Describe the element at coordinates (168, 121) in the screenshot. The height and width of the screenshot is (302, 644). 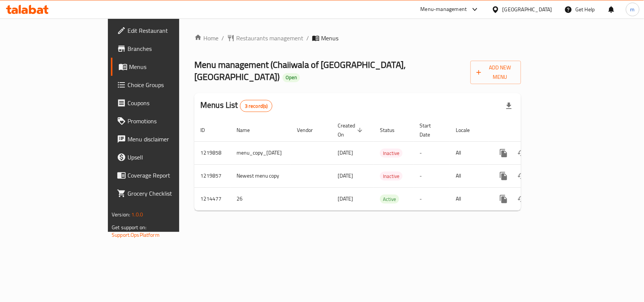
I see `span: Promotions` at that location.